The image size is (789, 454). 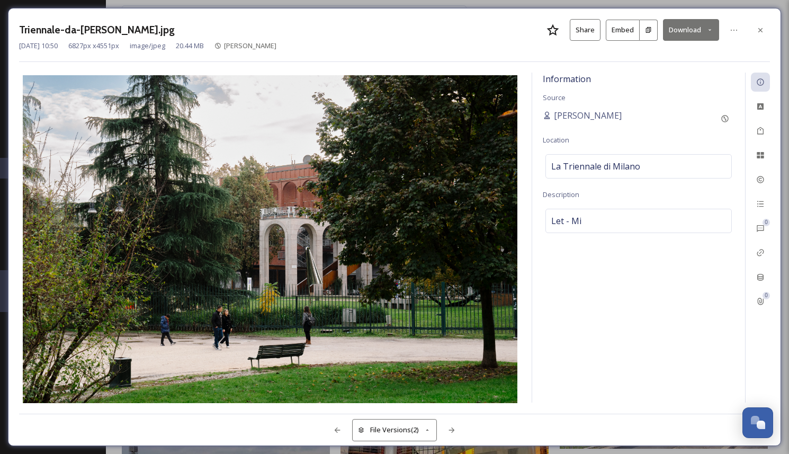 What do you see at coordinates (270, 240) in the screenshot?
I see `img: DSC07605.jpg` at bounding box center [270, 240].